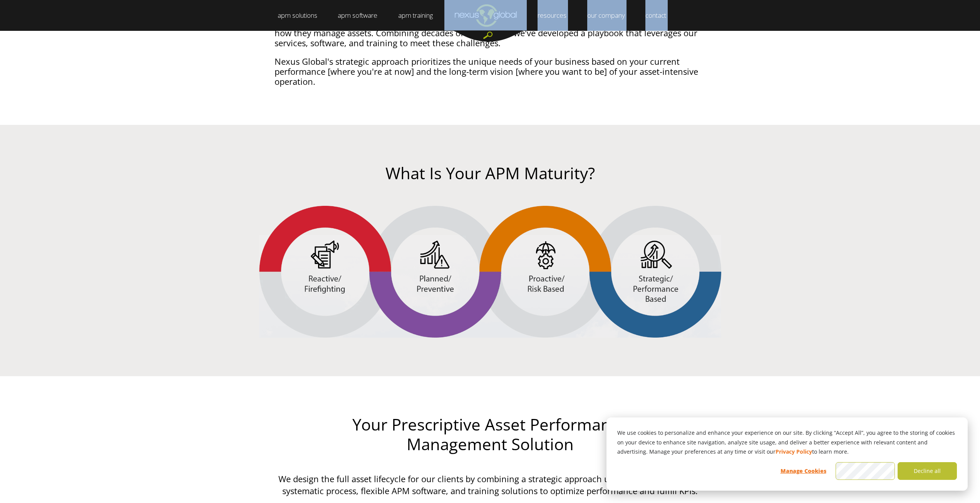 This screenshot has height=503, width=980. What do you see at coordinates (803, 470) in the screenshot?
I see `button: Manage Cookies` at bounding box center [803, 470].